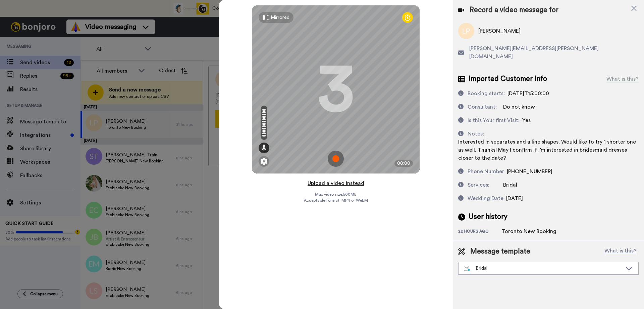 This screenshot has height=309, width=644. Describe the element at coordinates (486, 93) in the screenshot. I see `div: Booking starts:` at that location.